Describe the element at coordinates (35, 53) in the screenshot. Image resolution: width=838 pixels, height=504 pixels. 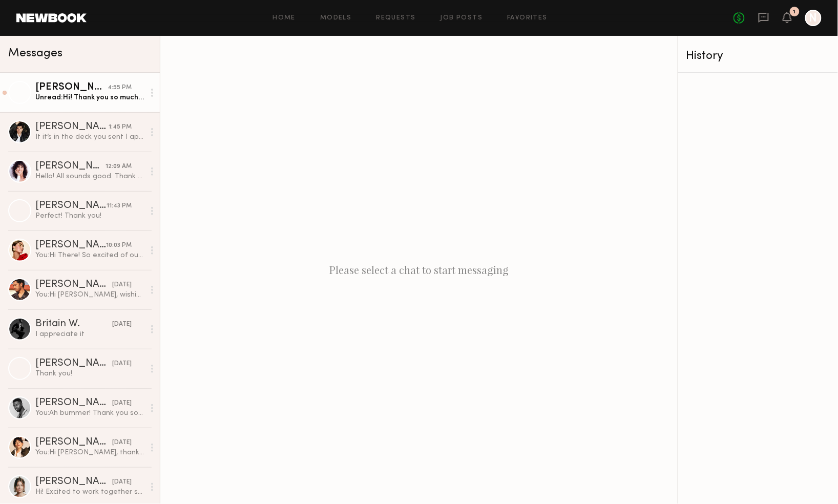
I see `span: Messages` at that location.